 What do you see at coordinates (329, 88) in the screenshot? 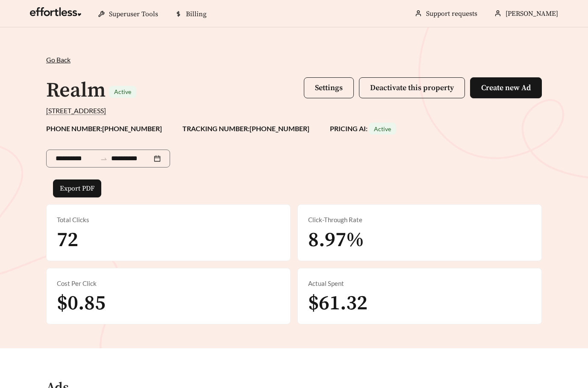
I see `span: Settings` at bounding box center [329, 88].